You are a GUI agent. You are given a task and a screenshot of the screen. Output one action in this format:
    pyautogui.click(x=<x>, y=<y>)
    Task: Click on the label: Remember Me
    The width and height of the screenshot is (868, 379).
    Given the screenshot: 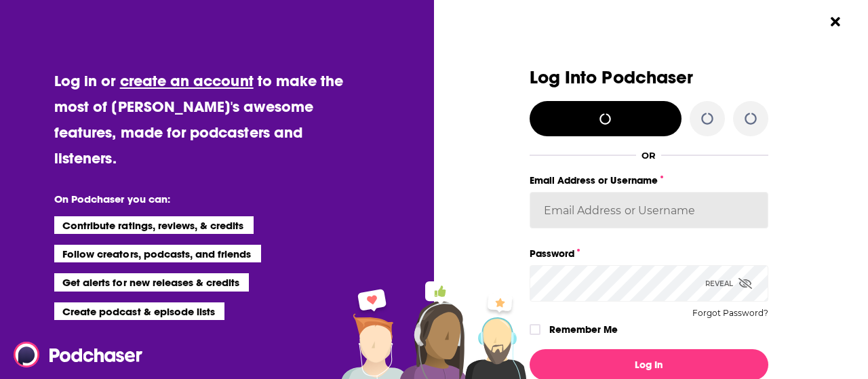 What is the action you would take?
    pyautogui.click(x=583, y=330)
    